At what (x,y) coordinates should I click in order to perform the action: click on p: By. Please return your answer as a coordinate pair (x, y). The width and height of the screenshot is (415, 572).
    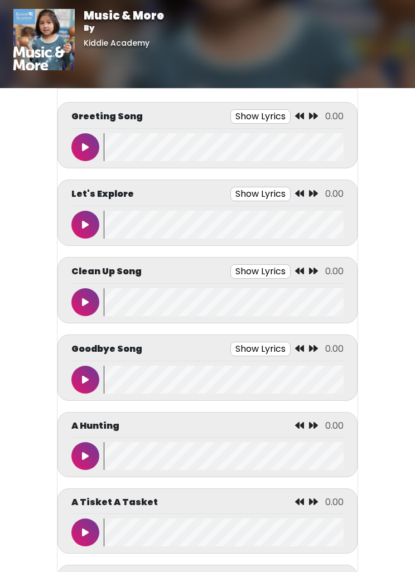
    Looking at the image, I should click on (124, 28).